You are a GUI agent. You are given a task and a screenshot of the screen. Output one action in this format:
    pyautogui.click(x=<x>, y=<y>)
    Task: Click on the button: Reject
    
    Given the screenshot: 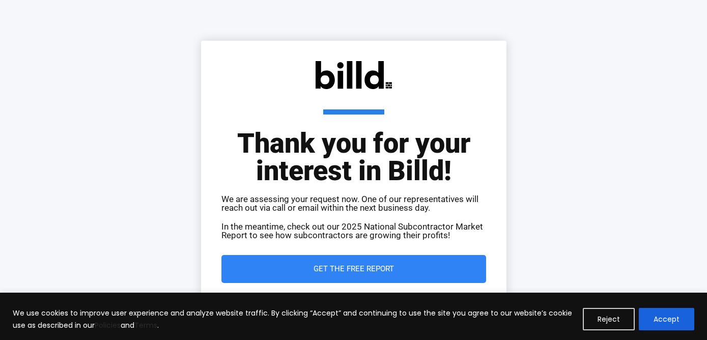 What is the action you would take?
    pyautogui.click(x=609, y=319)
    